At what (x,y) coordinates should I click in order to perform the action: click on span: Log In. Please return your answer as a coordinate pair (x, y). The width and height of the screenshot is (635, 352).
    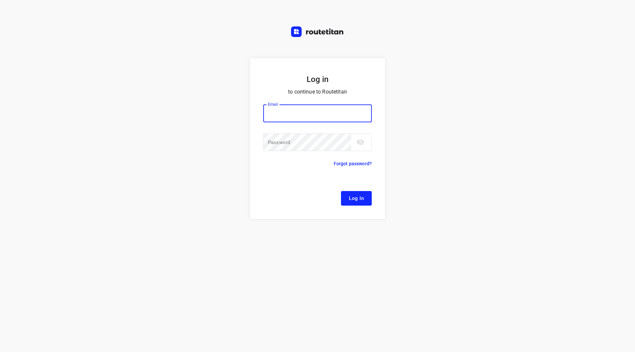
    Looking at the image, I should click on (356, 198).